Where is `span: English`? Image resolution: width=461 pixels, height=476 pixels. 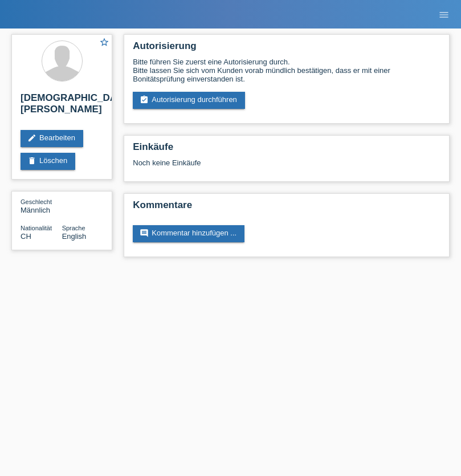
span: English is located at coordinates (74, 236).